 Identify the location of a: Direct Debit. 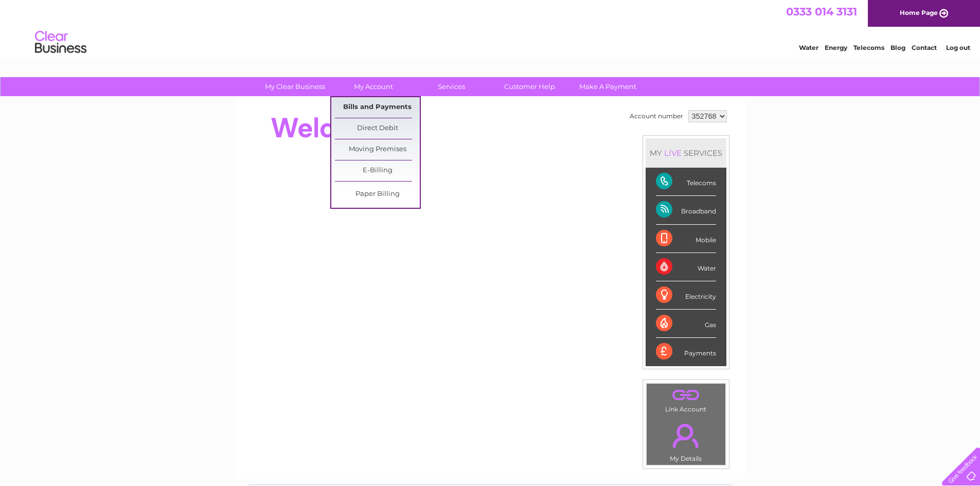
(377, 128).